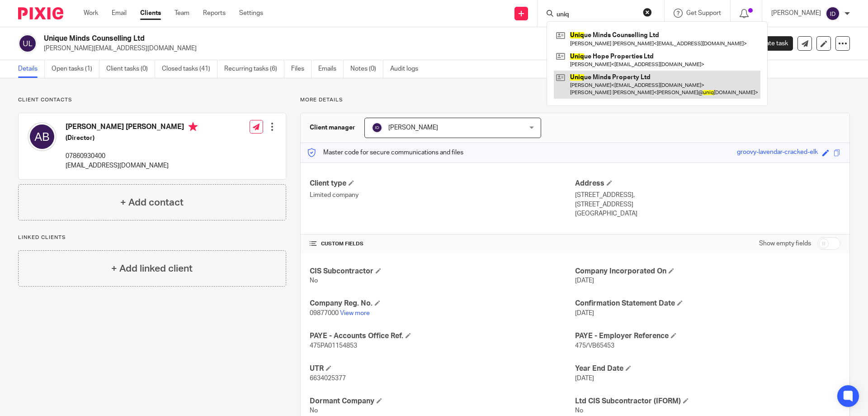 The height and width of the screenshot is (416, 868). Describe the element at coordinates (442, 368) in the screenshot. I see `h4: UTR` at that location.